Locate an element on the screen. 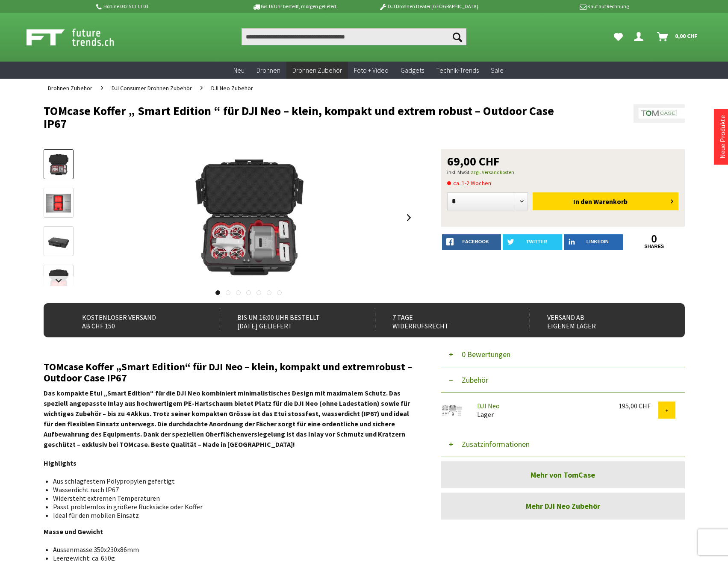 This screenshot has height=561, width=728. a: Drohnen is located at coordinates (269, 70).